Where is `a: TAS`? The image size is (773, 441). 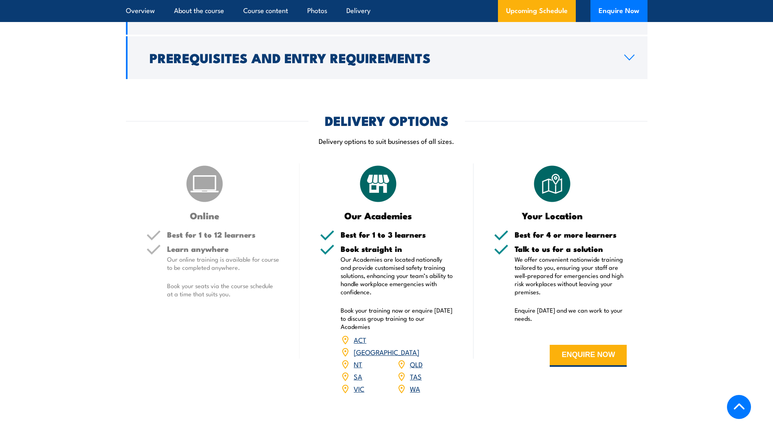
a: TAS is located at coordinates (416, 376).